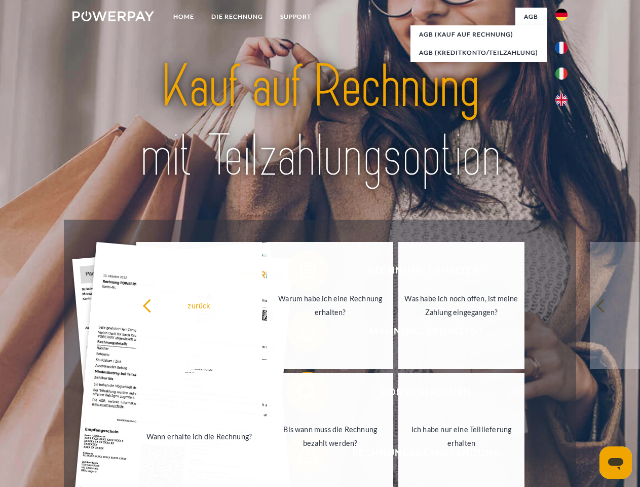  What do you see at coordinates (562, 48) in the screenshot?
I see `img: fr` at bounding box center [562, 48].